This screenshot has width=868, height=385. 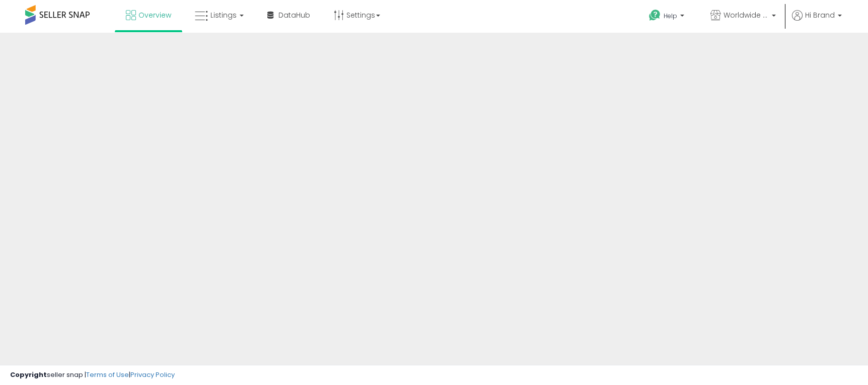 I want to click on div: seller snap | |, so click(x=92, y=375).